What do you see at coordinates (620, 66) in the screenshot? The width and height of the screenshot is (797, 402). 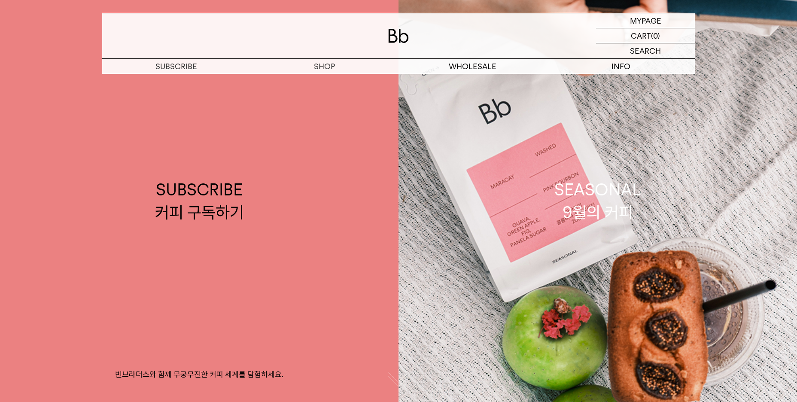 I see `p: INFO` at bounding box center [620, 66].